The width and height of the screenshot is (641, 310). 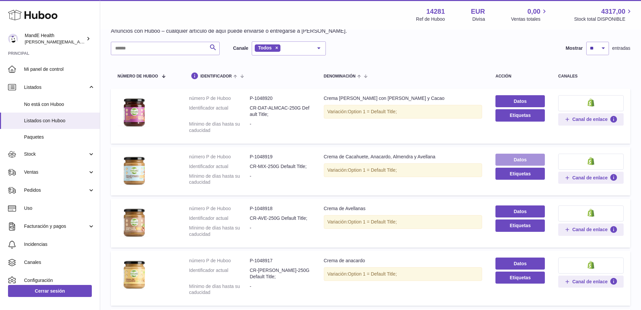 I want to click on dd: P-1048920, so click(x=280, y=98).